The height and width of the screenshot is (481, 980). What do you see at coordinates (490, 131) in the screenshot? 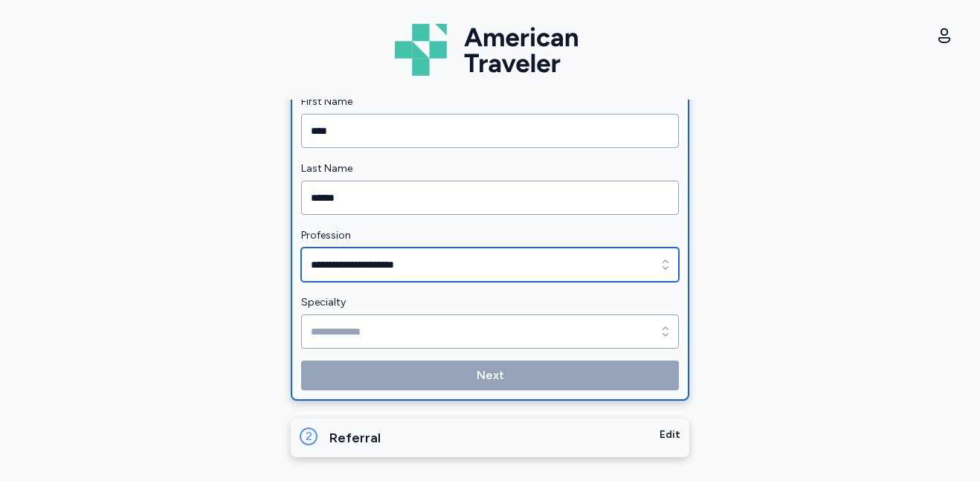
I see `input: First Name` at bounding box center [490, 131].